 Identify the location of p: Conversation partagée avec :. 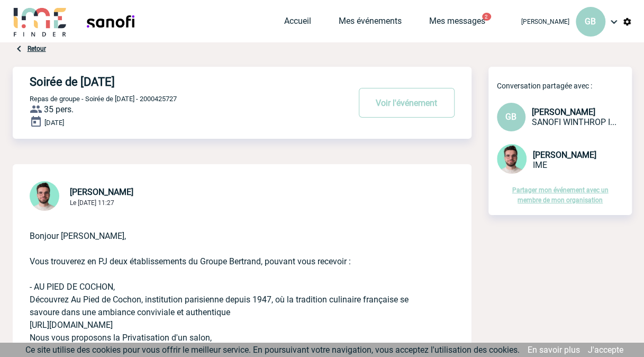
(564, 86).